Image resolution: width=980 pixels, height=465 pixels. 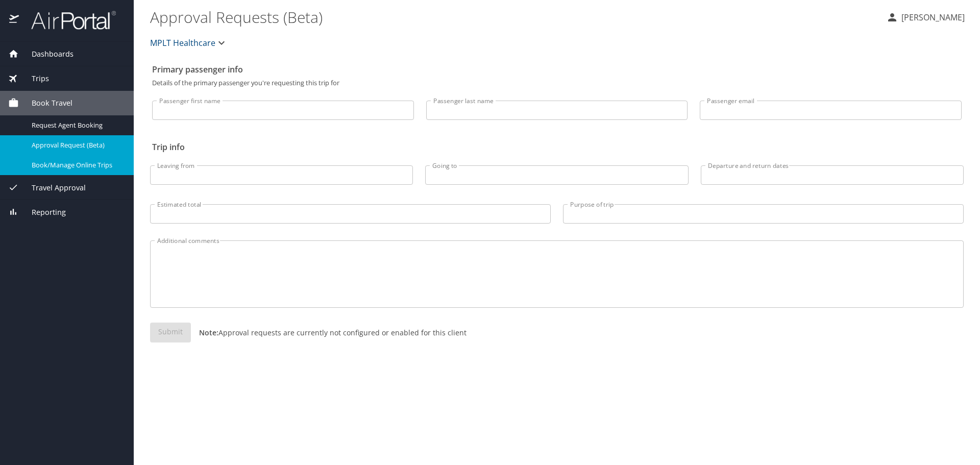 What do you see at coordinates (557, 147) in the screenshot?
I see `h2: Trip info` at bounding box center [557, 147].